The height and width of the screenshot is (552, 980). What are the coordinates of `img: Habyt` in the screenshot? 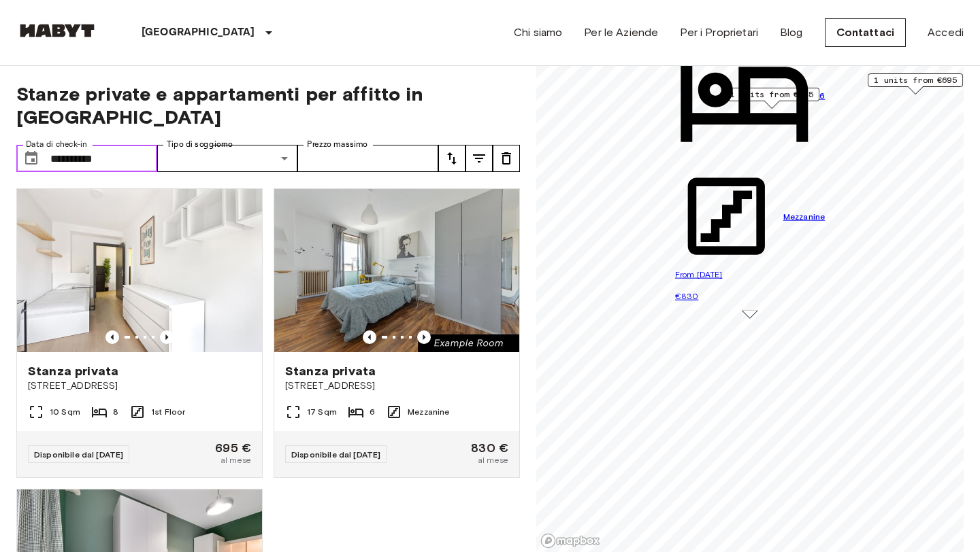 It's located at (57, 30).